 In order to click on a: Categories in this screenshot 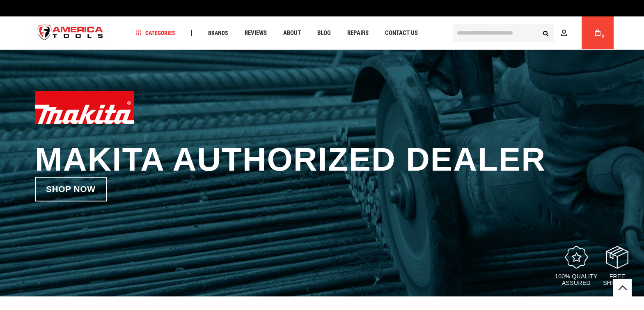, I will do `click(156, 33)`.